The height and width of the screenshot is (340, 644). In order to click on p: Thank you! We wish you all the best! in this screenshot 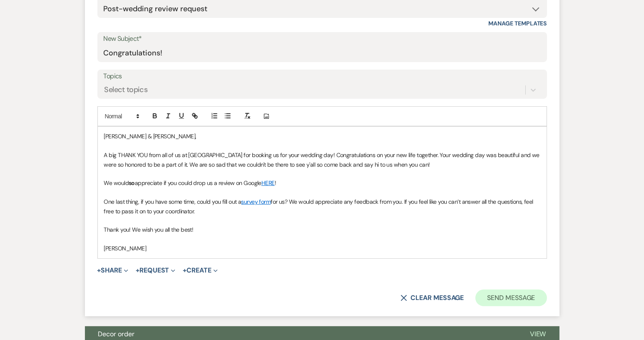, I will do `click(322, 229)`.